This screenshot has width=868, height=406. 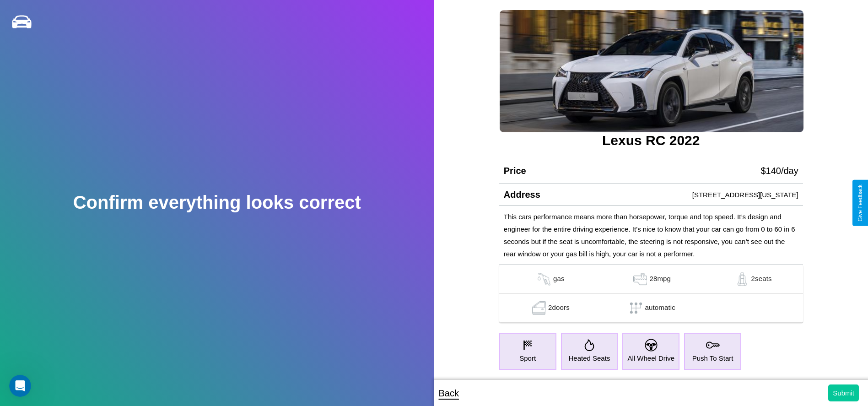 I want to click on h4: Address, so click(x=522, y=194).